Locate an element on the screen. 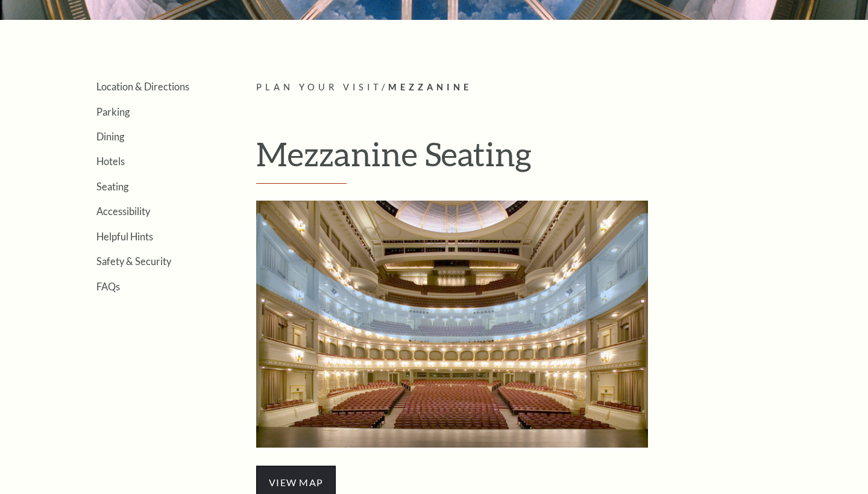 The image size is (868, 494). a: Accessibility is located at coordinates (123, 211).